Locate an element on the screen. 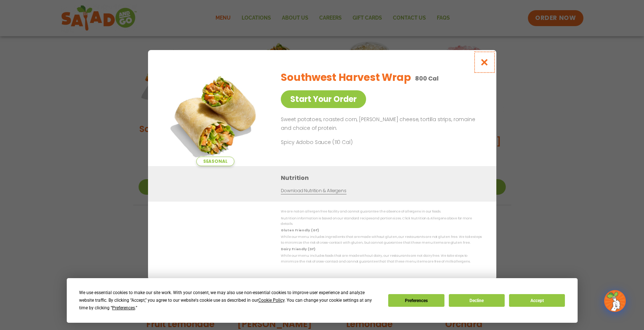 This screenshot has height=330, width=644. p: 800 Cal is located at coordinates (427, 78).